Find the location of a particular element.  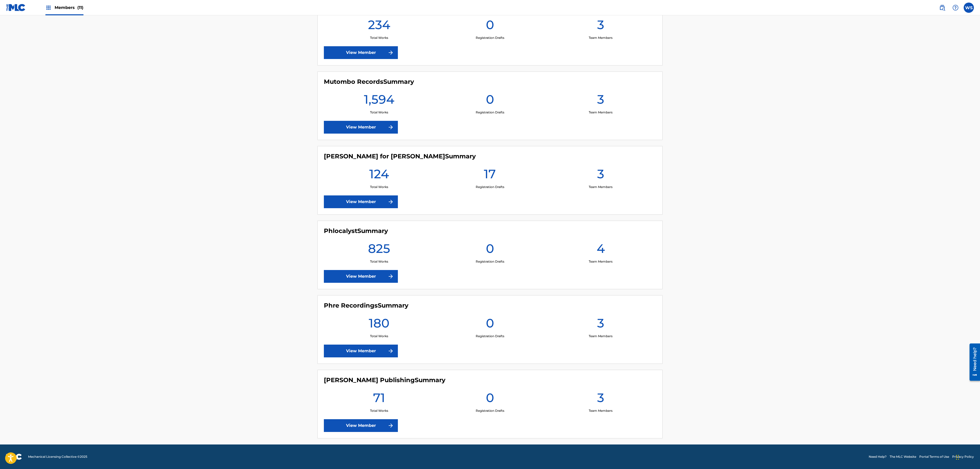

div: Chat Widget is located at coordinates (967, 456).